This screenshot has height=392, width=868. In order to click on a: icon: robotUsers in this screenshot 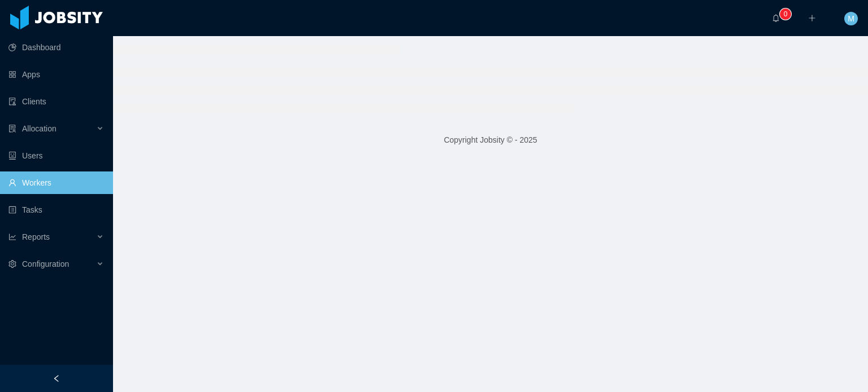, I will do `click(56, 156)`.